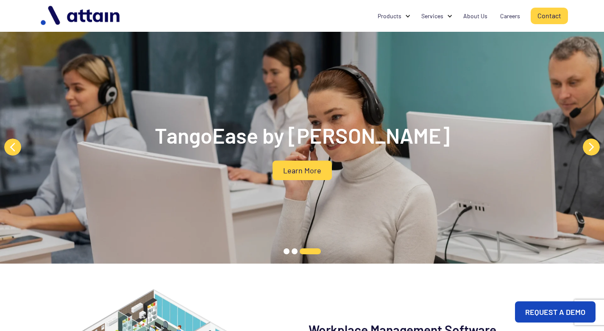 The height and width of the screenshot is (331, 604). I want to click on button: 2 of 3, so click(294, 251).